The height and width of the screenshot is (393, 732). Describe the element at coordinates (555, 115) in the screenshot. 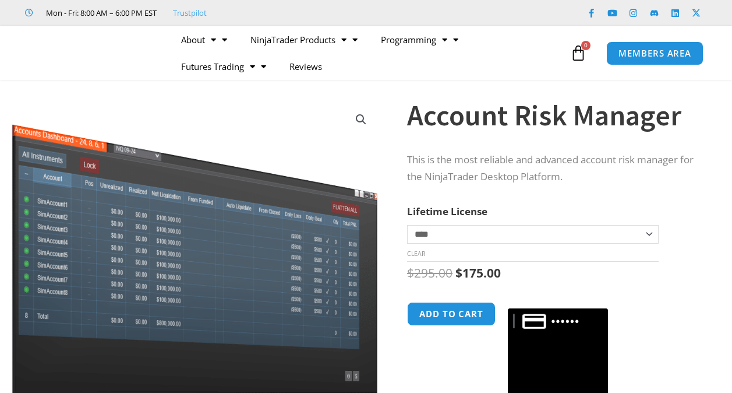

I see `h1: Account Risk Manager` at that location.